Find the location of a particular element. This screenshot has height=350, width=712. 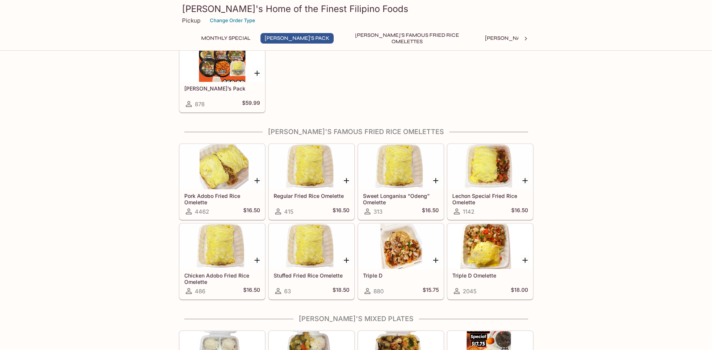

h5: $59.99 is located at coordinates (251, 104).